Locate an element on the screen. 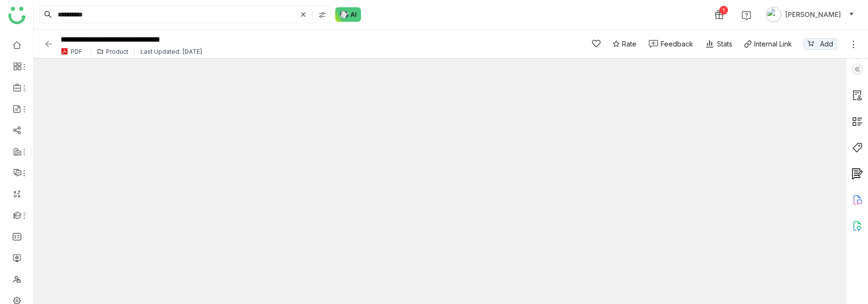  div: Internal Link is located at coordinates (773, 44).